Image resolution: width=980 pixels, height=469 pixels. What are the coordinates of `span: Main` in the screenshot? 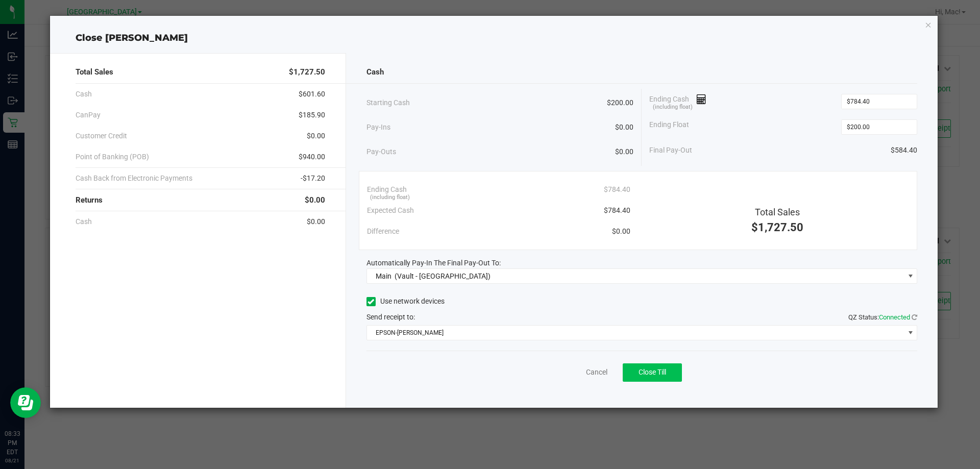 It's located at (383, 276).